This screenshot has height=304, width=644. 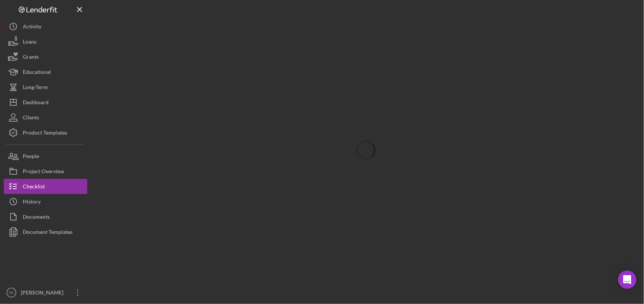 What do you see at coordinates (46, 57) in the screenshot?
I see `a: Grants` at bounding box center [46, 57].